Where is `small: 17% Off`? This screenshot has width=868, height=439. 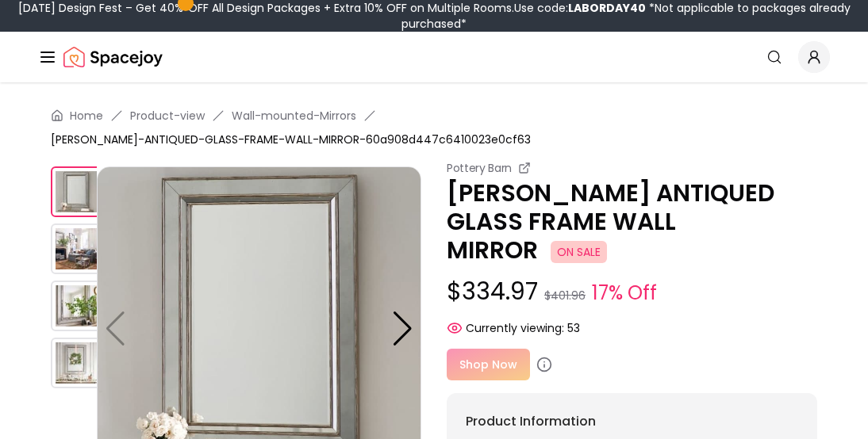
small: 17% Off is located at coordinates (624, 293).